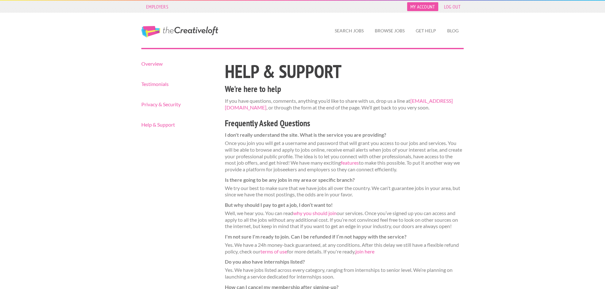  What do you see at coordinates (344, 249) in the screenshot?
I see `dd: Yes. We have a 24h money-back guaranteed, at any conditions. After this delay we still have a fle...` at bounding box center [344, 249].